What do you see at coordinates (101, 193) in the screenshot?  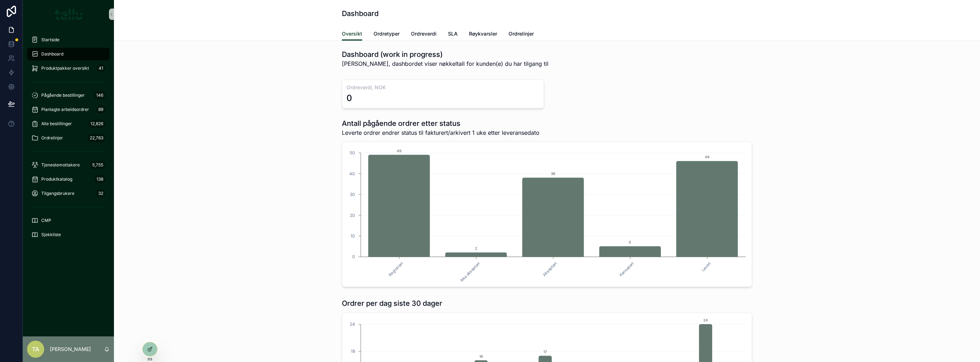 I see `div: 32` at bounding box center [101, 193].